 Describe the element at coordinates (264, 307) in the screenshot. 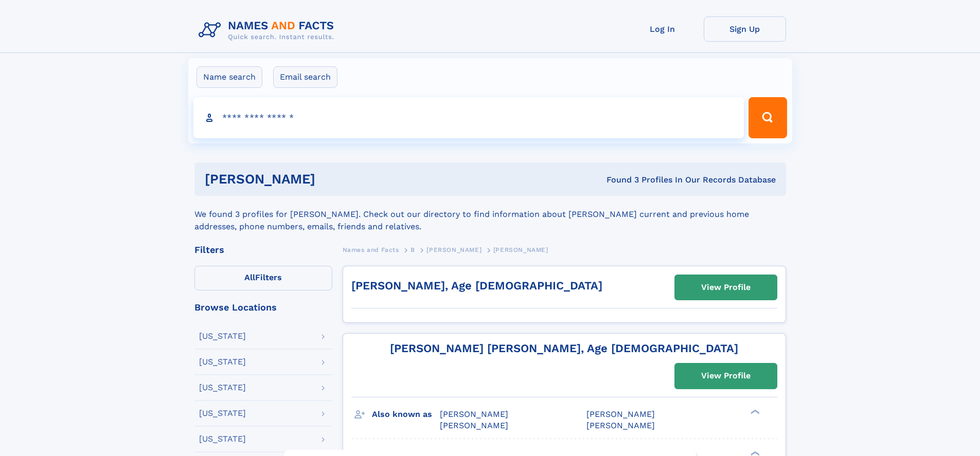

I see `div: Browse Locations` at that location.